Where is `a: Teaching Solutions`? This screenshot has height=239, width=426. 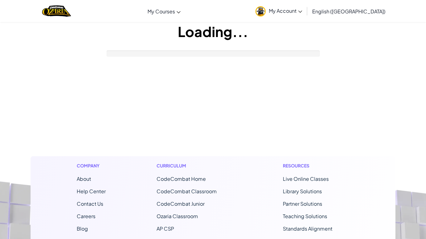 a: Teaching Solutions is located at coordinates (305, 216).